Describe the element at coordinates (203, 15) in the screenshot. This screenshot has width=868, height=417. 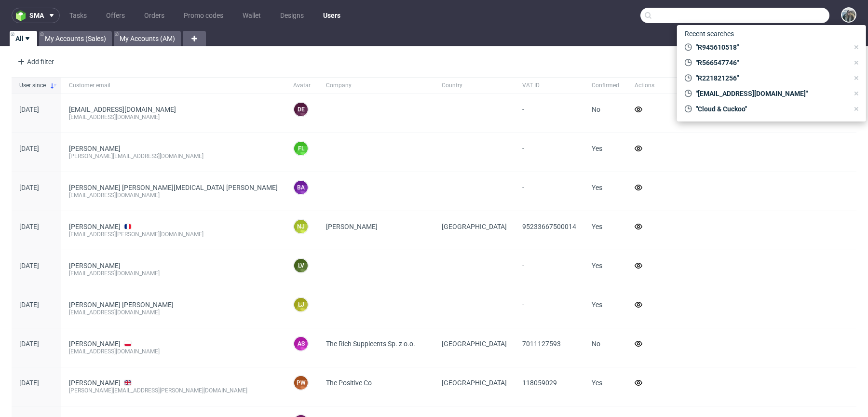
I see `a: Promo codes` at that location.